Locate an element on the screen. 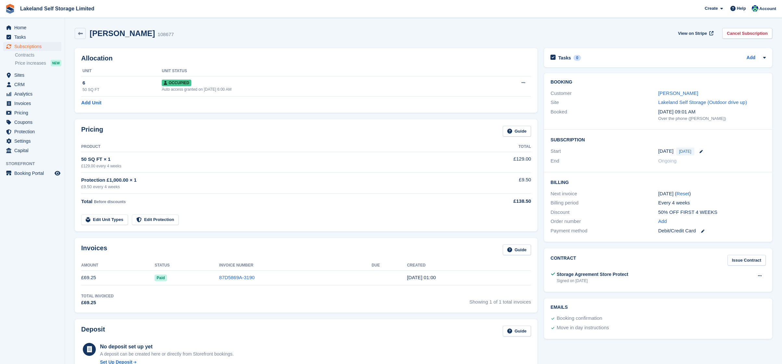 This screenshot has width=782, height=364. div: £129.00 every 4 weeks is located at coordinates (272, 166).